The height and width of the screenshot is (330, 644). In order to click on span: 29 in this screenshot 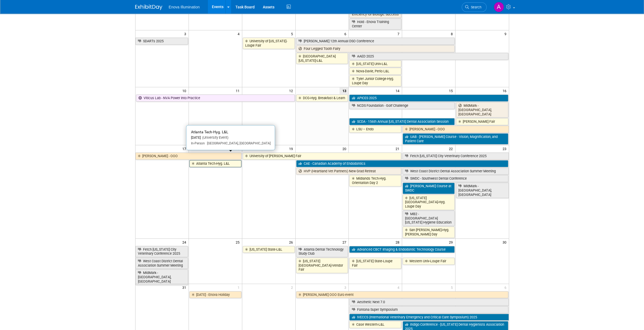, I will do `click(451, 242)`.